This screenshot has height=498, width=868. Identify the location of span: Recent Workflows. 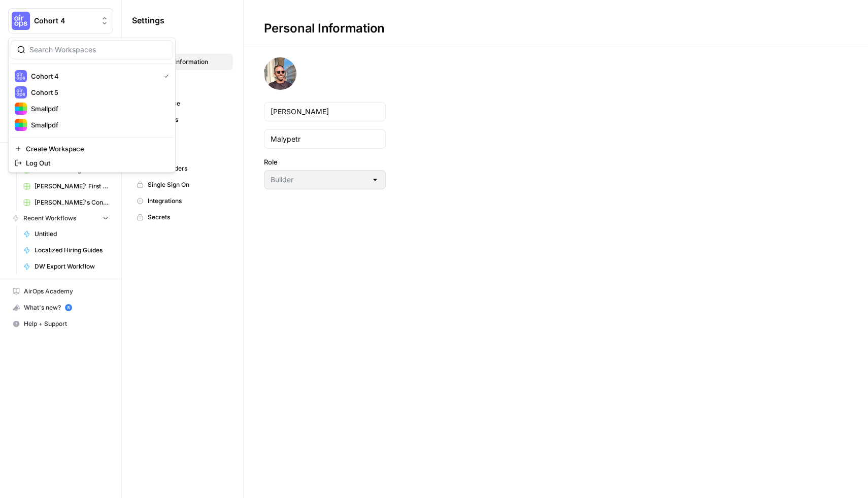
(50, 218).